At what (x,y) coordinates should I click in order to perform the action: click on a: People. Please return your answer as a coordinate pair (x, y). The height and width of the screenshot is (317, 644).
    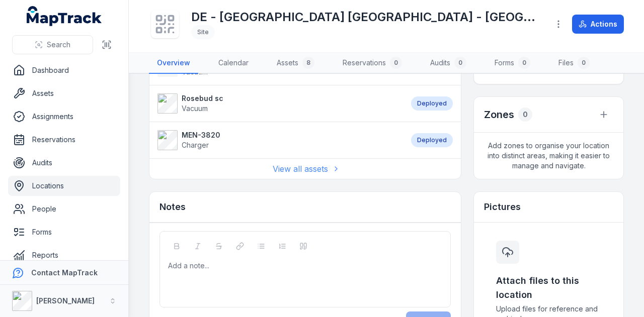
    Looking at the image, I should click on (64, 209).